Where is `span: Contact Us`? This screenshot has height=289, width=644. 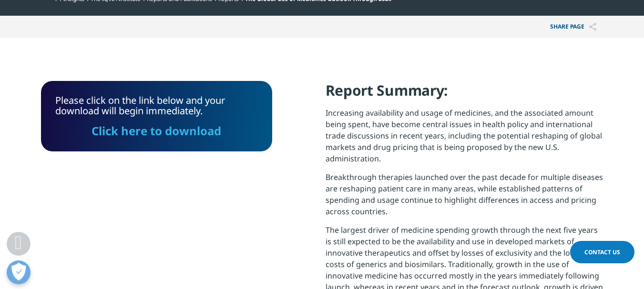
span: Contact Us is located at coordinates (602, 251).